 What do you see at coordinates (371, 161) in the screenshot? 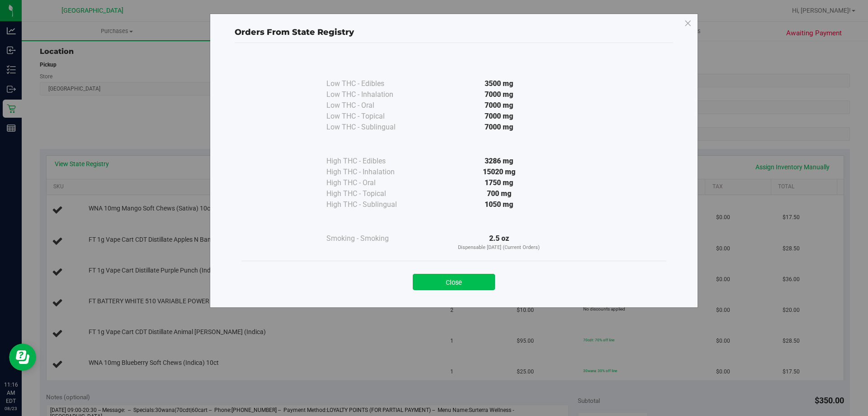
I see `div: High THC - Edibles` at bounding box center [371, 161].